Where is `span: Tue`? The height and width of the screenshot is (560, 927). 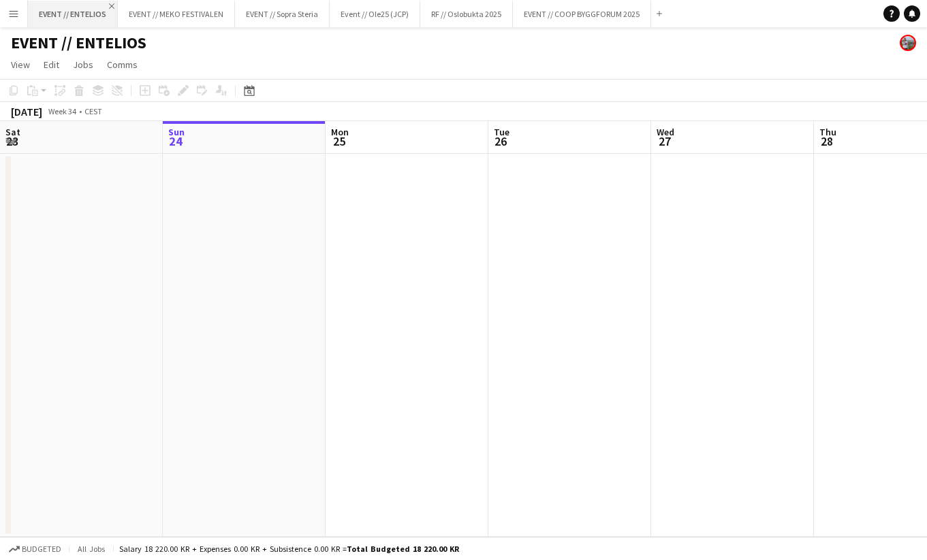 span: Tue is located at coordinates (502, 132).